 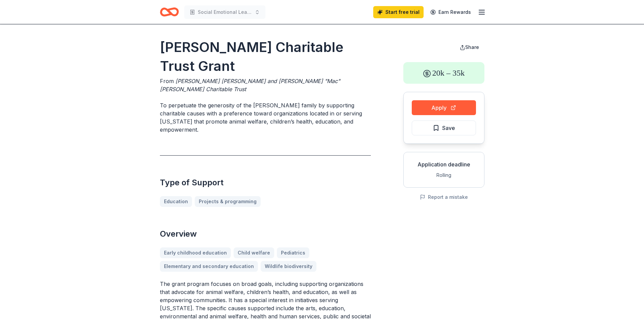 What do you see at coordinates (443, 176) in the screenshot?
I see `div: Rolling` at bounding box center [443, 176].